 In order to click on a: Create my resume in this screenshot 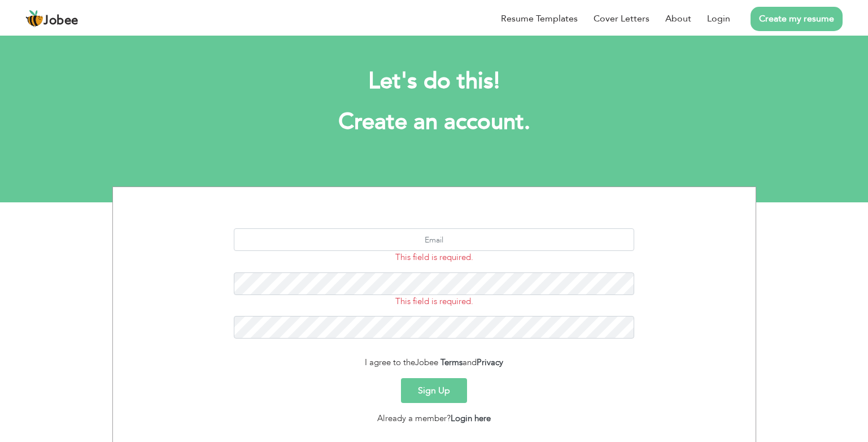, I will do `click(796, 19)`.